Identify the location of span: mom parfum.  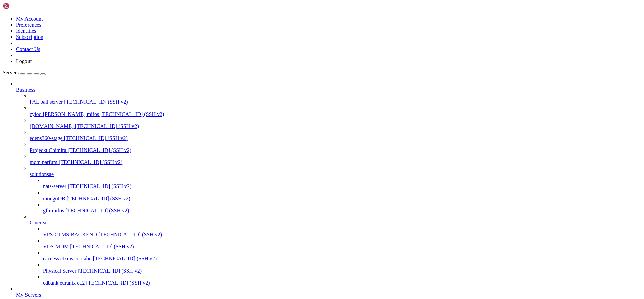
(43, 162).